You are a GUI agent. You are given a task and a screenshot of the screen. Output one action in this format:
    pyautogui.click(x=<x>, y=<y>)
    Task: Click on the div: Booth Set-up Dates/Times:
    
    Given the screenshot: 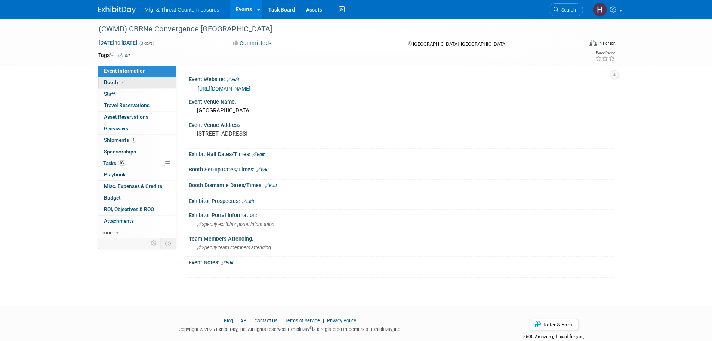 What is the action you would take?
    pyautogui.click(x=402, y=169)
    